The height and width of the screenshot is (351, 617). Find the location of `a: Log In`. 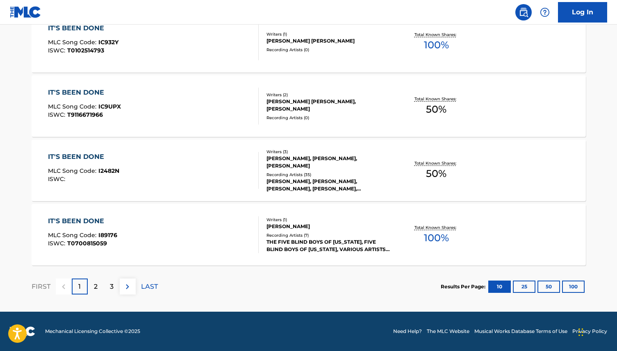

a: Log In is located at coordinates (582, 12).